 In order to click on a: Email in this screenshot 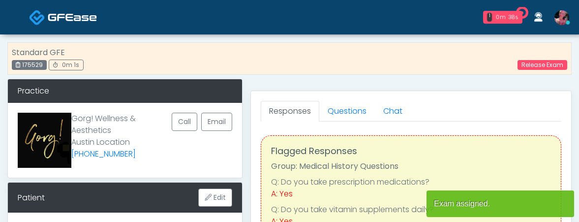, I will do `click(216, 121)`.